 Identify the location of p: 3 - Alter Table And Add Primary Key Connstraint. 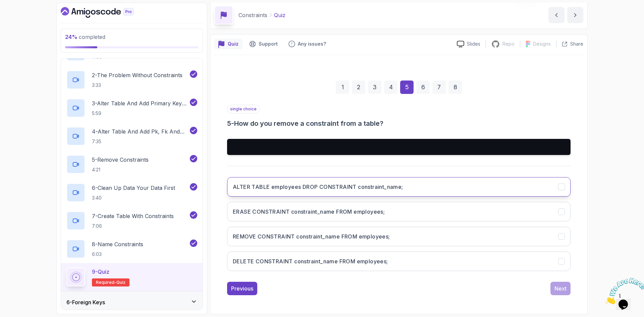
(140, 103).